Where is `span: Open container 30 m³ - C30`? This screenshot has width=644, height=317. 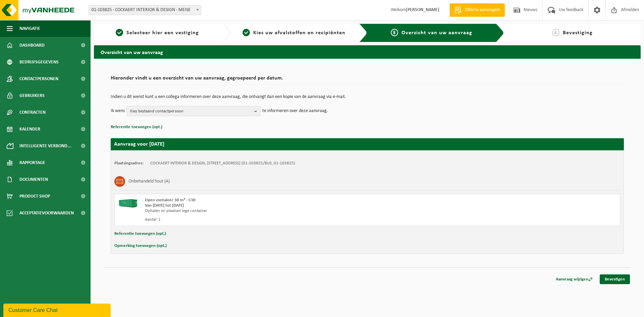
span: Open container 30 m³ - C30 is located at coordinates (170, 200).